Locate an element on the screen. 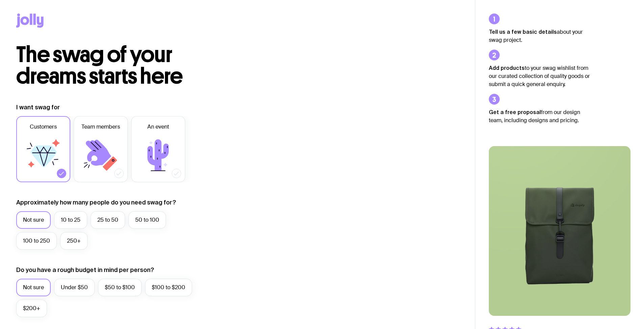  label: $100 to $200 is located at coordinates (168, 288).